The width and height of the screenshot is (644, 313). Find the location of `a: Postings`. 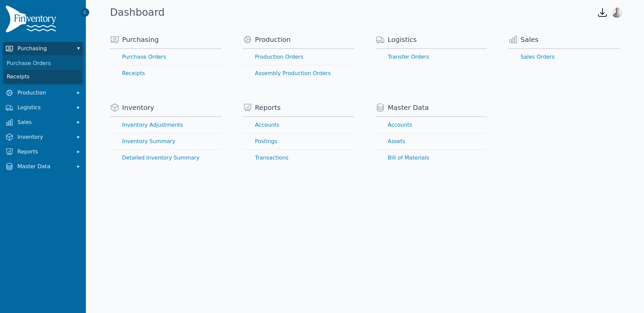

a: Postings is located at coordinates (298, 141).